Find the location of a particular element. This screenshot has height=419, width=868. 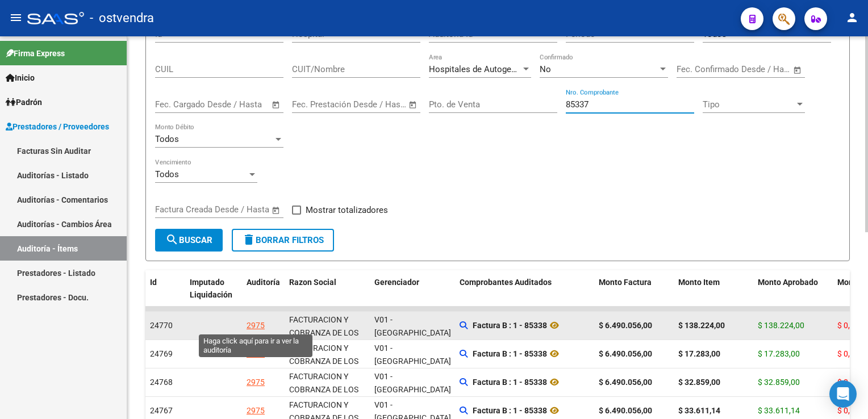

span: $ 17.283,00 is located at coordinates (778, 354).